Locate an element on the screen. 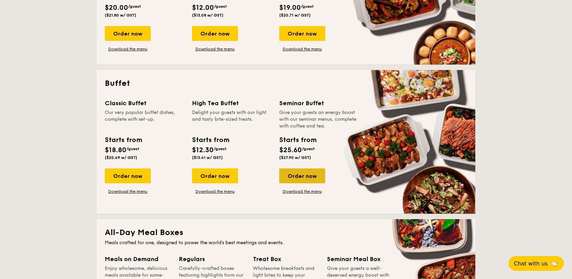 Image resolution: width=572 pixels, height=279 pixels. div: Treat Box is located at coordinates (286, 259).